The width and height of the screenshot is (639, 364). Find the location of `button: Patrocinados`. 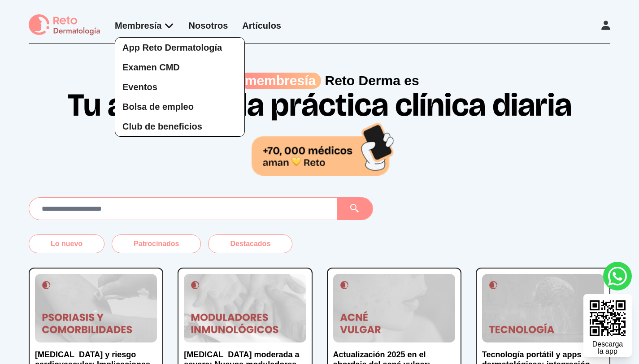

button: Patrocinados is located at coordinates (156, 244).